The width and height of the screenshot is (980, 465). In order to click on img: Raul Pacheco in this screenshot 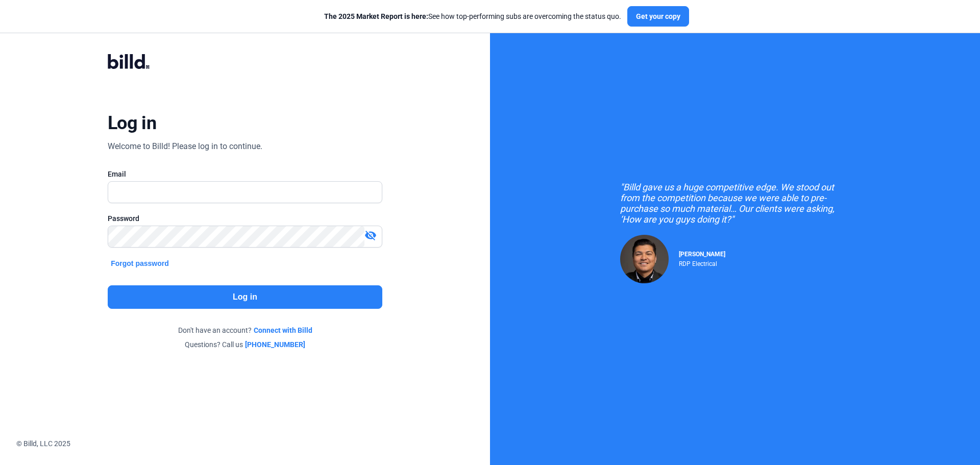, I will do `click(644, 259)`.